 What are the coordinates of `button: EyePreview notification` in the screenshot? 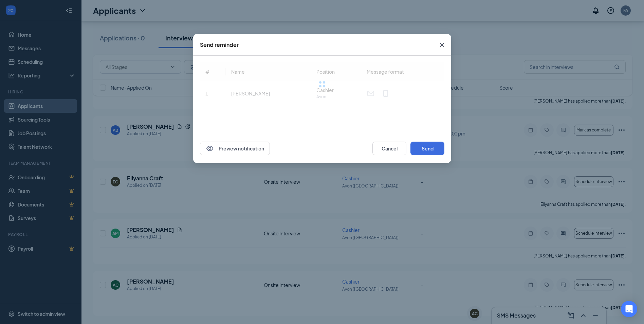 It's located at (235, 148).